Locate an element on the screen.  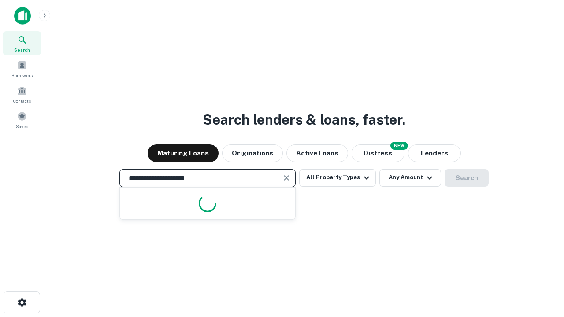
a: Search is located at coordinates (22, 43).